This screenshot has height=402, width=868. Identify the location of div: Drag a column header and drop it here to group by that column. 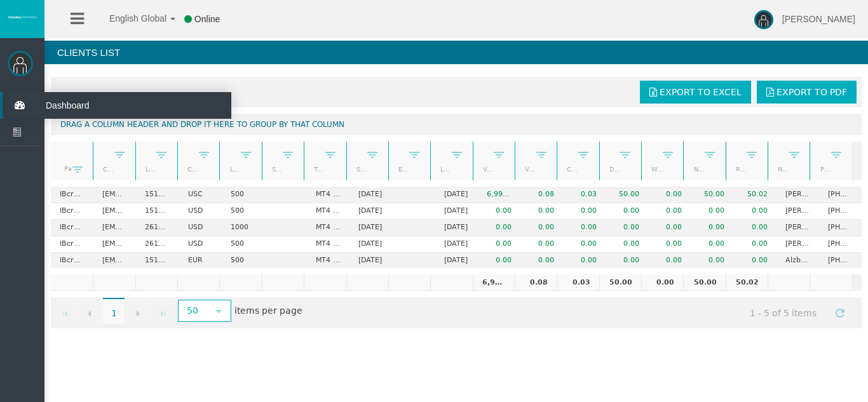
(456, 125).